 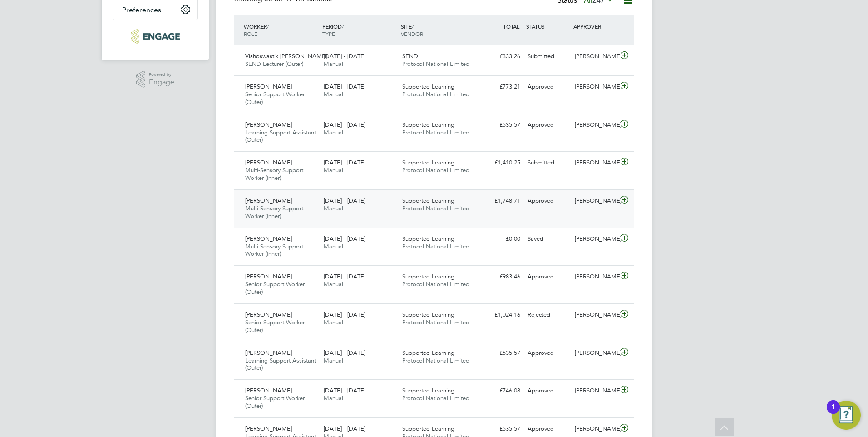 I want to click on span: Engage, so click(x=162, y=82).